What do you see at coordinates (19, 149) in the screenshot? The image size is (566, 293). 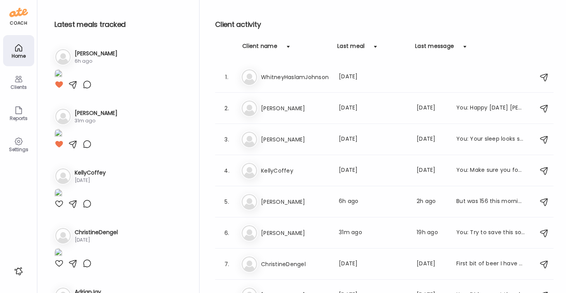 I see `div: Settings` at bounding box center [19, 149].